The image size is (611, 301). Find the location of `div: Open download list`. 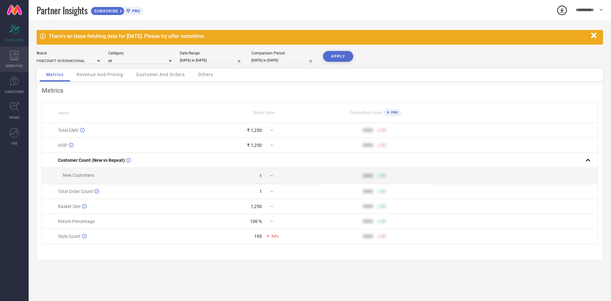

div: Open download list is located at coordinates (562, 10).